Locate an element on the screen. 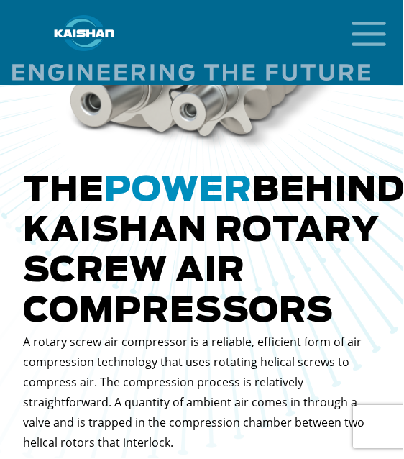 The height and width of the screenshot is (459, 404). span: power is located at coordinates (179, 191).